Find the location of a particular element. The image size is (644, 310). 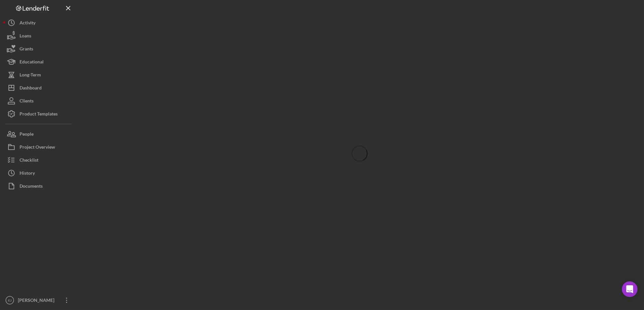

a: Clients is located at coordinates (39, 101).